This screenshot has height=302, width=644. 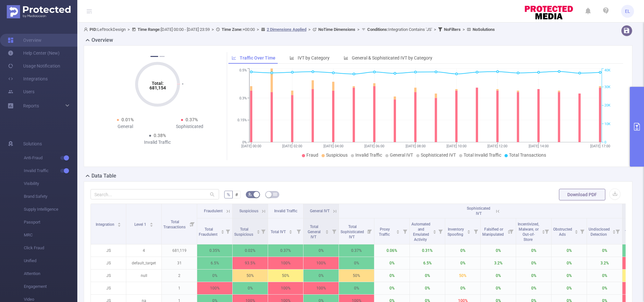 I want to click on div: General, so click(x=125, y=127).